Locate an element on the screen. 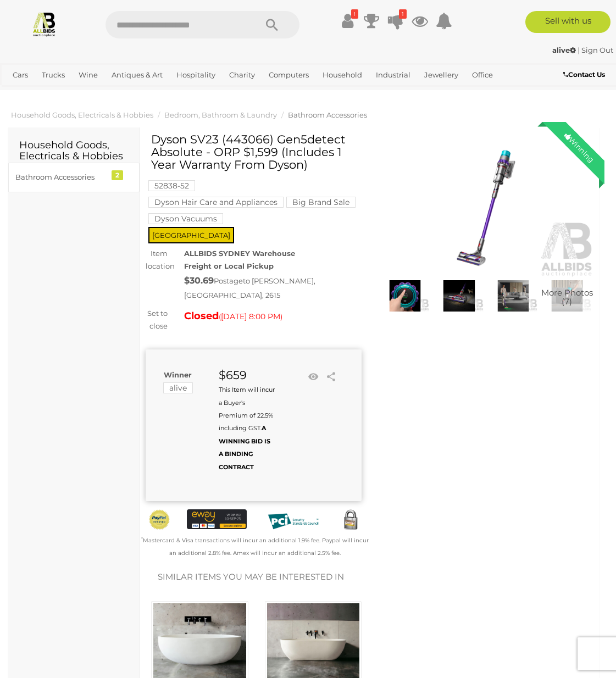  div: Set to close is located at coordinates (157, 320).